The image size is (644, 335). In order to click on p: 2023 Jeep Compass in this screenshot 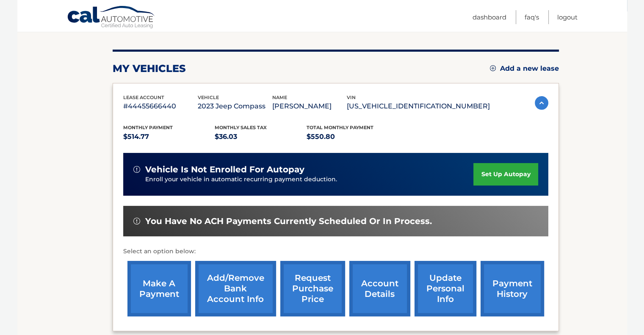, I will do `click(235, 106)`.